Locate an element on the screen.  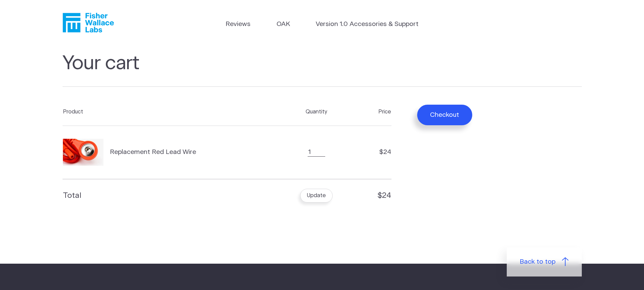
a: Version 1.0 Accessories & Support is located at coordinates (367, 24).